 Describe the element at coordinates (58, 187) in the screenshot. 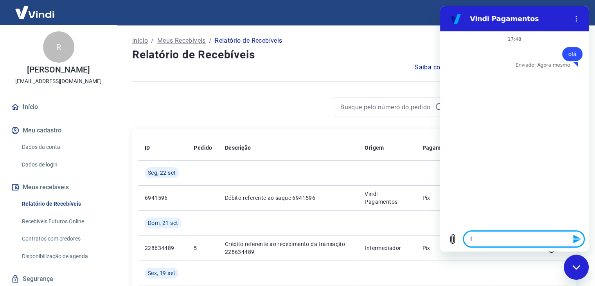

I see `button: Meus recebíveis` at that location.